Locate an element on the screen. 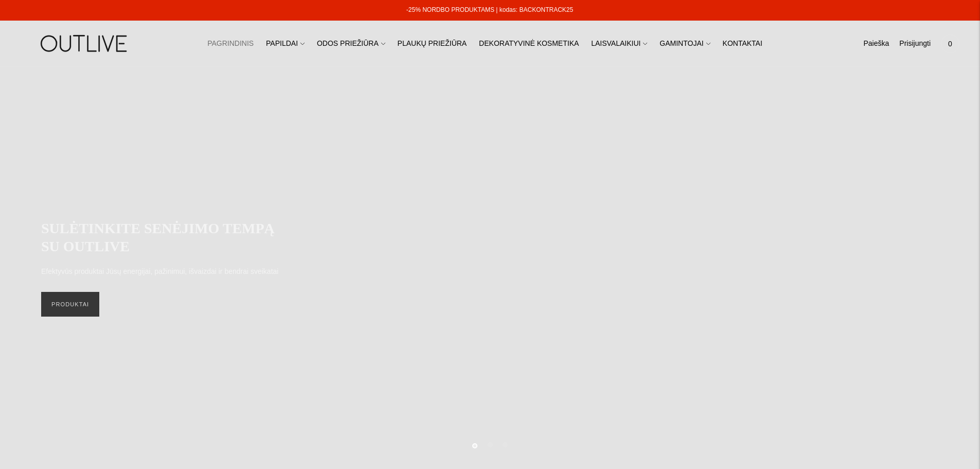 Image resolution: width=980 pixels, height=469 pixels. a: KONTAKTAI is located at coordinates (743, 44).